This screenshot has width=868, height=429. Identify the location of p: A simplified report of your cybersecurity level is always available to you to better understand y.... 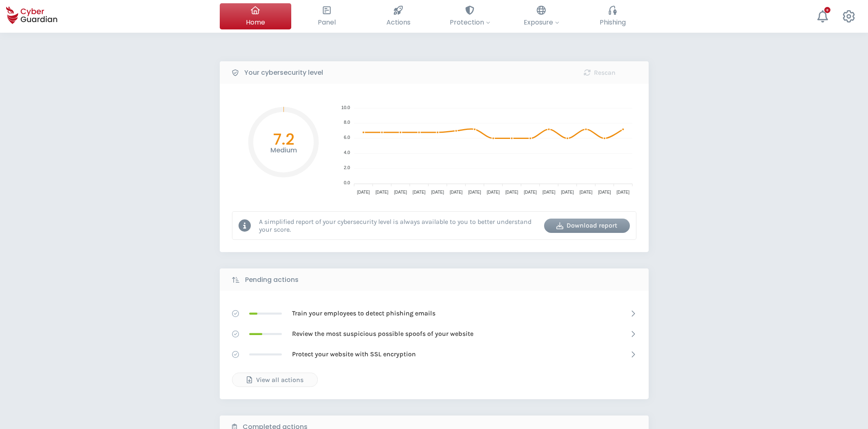
(398, 225).